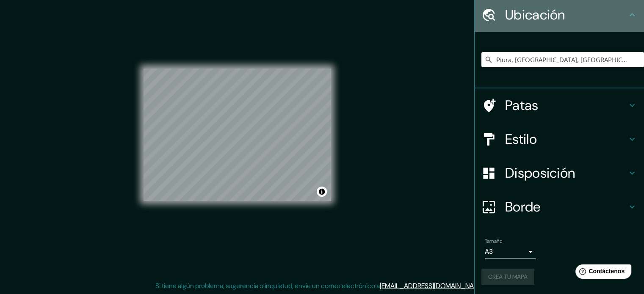  What do you see at coordinates (540, 173) in the screenshot?
I see `font: Disposición` at bounding box center [540, 173].